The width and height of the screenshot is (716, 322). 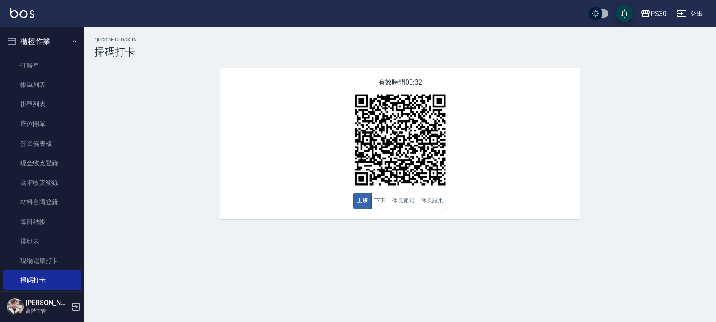 What do you see at coordinates (400, 52) in the screenshot?
I see `h3: 掃碼打卡` at bounding box center [400, 52].